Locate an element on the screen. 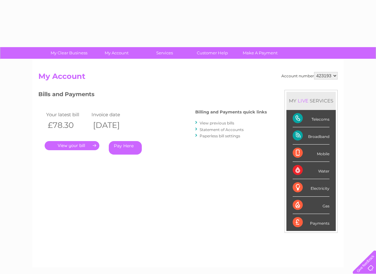  div: Telecoms is located at coordinates (311, 119).